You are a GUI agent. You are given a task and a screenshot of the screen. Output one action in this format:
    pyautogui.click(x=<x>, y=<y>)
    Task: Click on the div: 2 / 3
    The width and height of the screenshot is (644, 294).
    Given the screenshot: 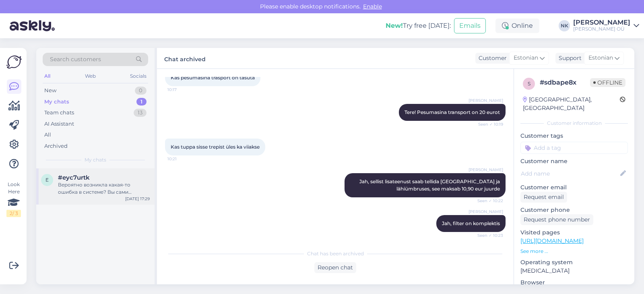 What is the action you would take?
    pyautogui.click(x=14, y=214)
    